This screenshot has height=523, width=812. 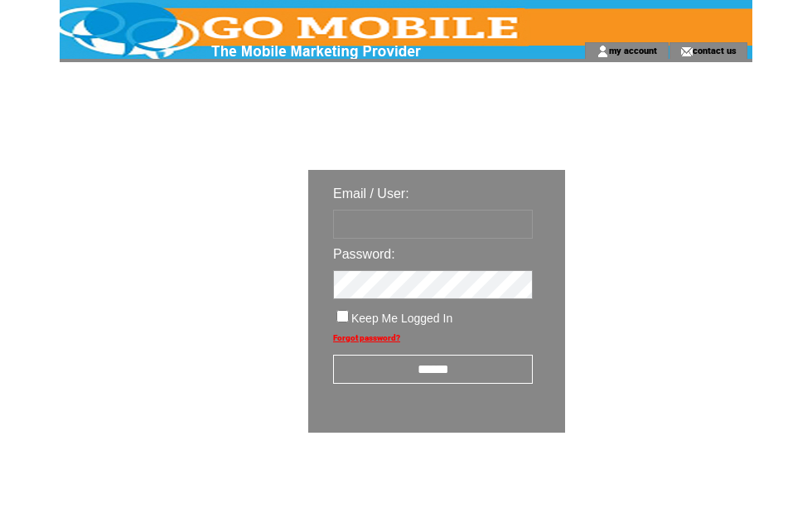 What do you see at coordinates (714, 50) in the screenshot?
I see `a: contact us` at bounding box center [714, 50].